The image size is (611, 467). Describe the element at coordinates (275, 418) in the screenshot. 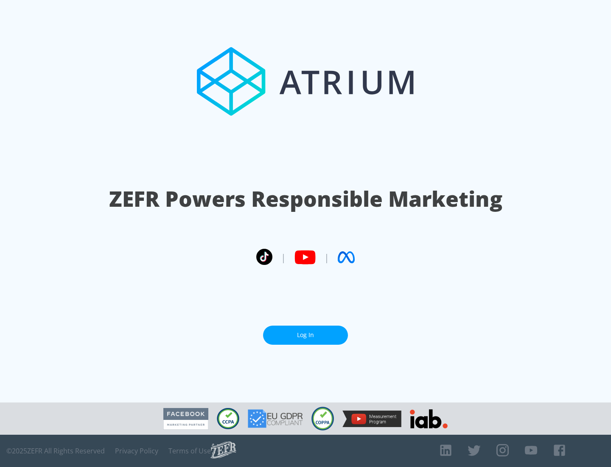

I see `img: GDPR Compliant` at that location.